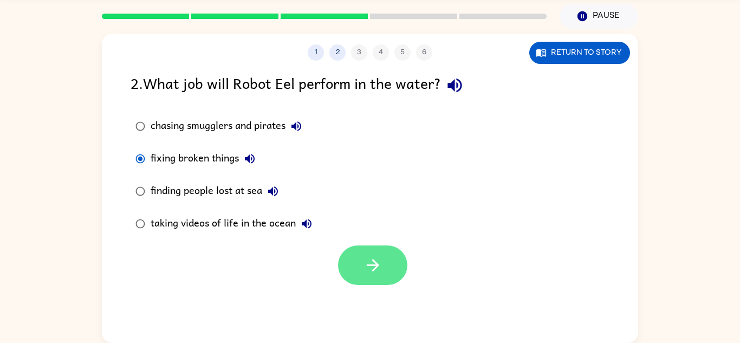  Describe the element at coordinates (250, 159) in the screenshot. I see `button: fixing broken things` at that location.